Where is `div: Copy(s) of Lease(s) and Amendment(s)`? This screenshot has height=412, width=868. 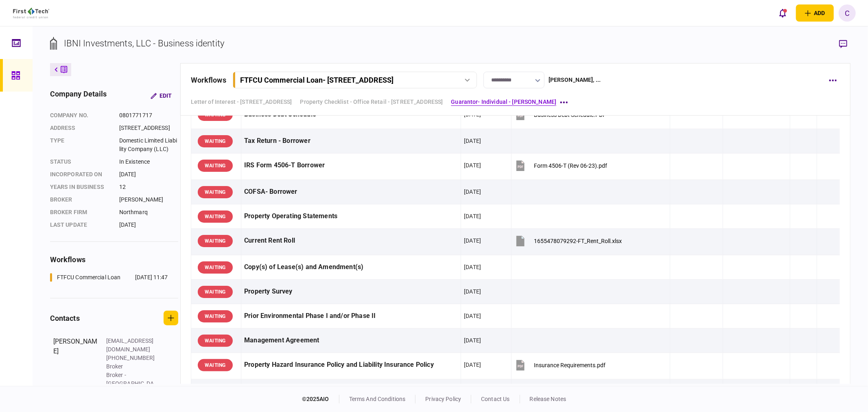
div: Copy(s) of Lease(s) and Amendment(s) is located at coordinates (351, 267).